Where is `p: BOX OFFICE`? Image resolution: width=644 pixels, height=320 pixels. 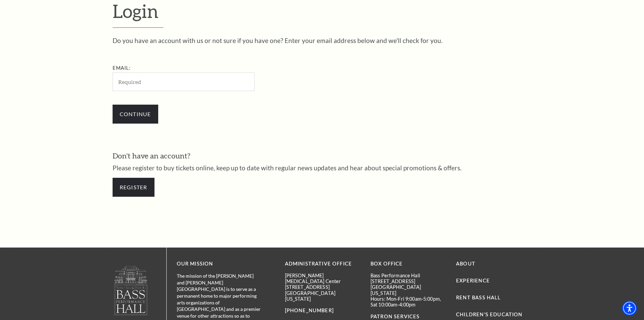
p: BOX OFFICE is located at coordinates (408, 264).